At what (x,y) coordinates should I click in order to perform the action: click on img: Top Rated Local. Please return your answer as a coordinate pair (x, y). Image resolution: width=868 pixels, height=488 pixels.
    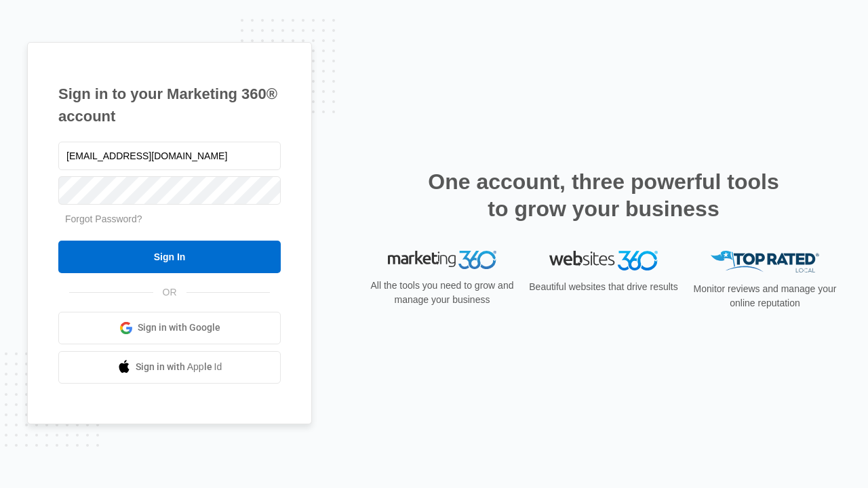
    Looking at the image, I should click on (765, 262).